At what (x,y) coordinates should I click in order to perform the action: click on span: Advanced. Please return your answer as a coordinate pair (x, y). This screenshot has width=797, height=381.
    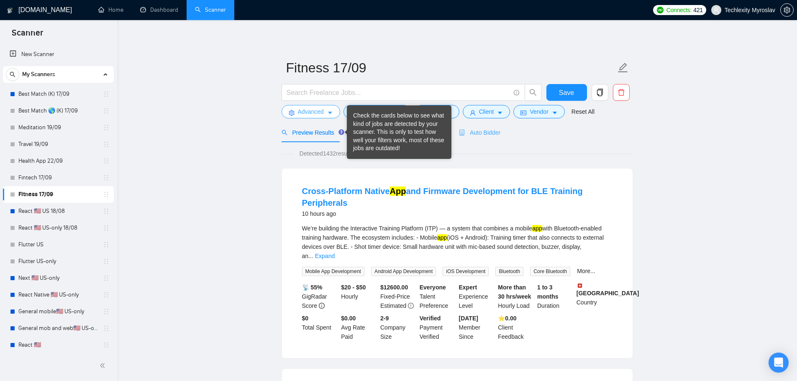
    Looking at the image, I should click on (311, 112).